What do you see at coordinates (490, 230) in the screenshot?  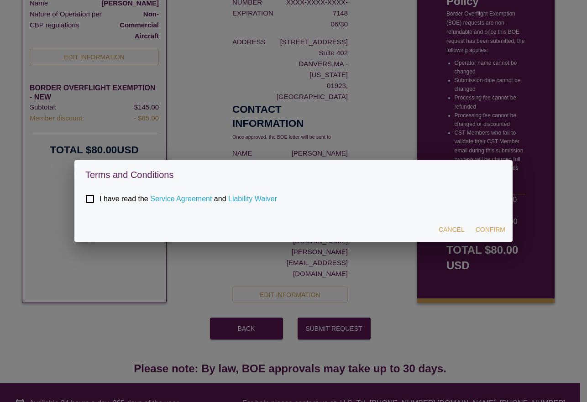 I see `button: Confirm` at bounding box center [490, 230].